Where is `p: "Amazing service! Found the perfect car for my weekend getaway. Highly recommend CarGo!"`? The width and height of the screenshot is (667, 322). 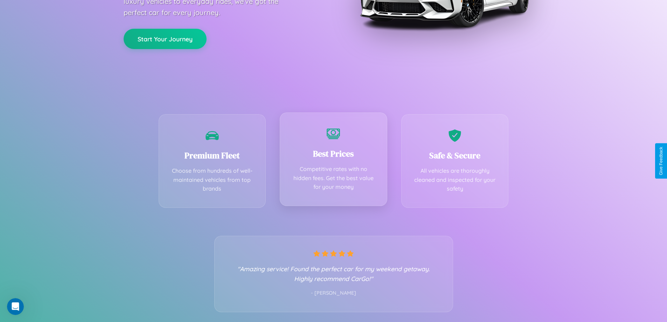
p: "Amazing service! Found the perfect car for my weekend getaway. Highly recommend CarGo!" is located at coordinates (334, 273).